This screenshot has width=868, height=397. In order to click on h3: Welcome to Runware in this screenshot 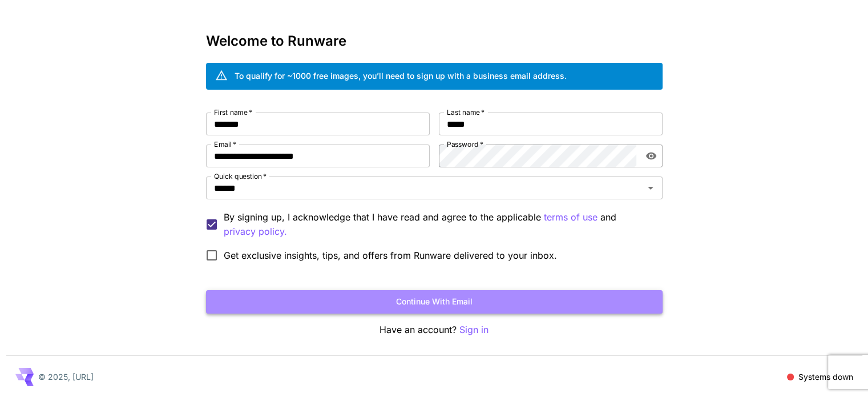, I will do `click(435, 41)`.